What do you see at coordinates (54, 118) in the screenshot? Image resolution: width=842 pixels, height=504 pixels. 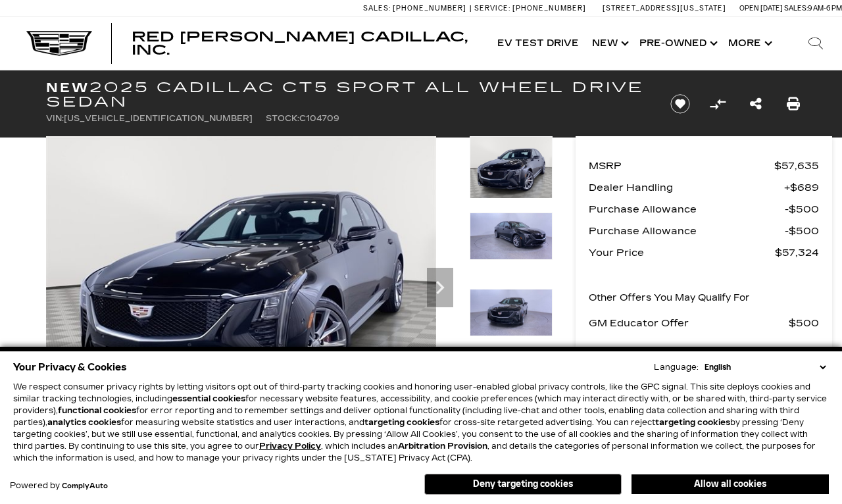 I see `span: VIN:` at bounding box center [54, 118].